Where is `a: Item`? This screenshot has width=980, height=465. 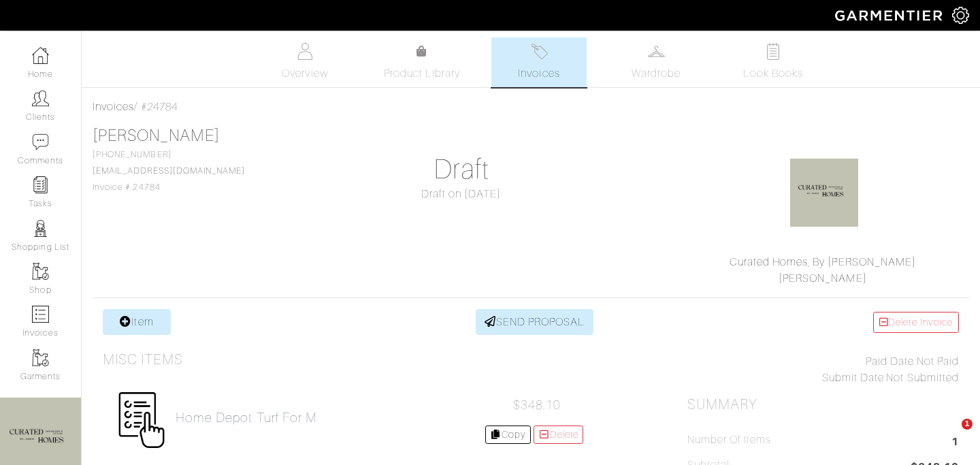
a: Item is located at coordinates (137, 322).